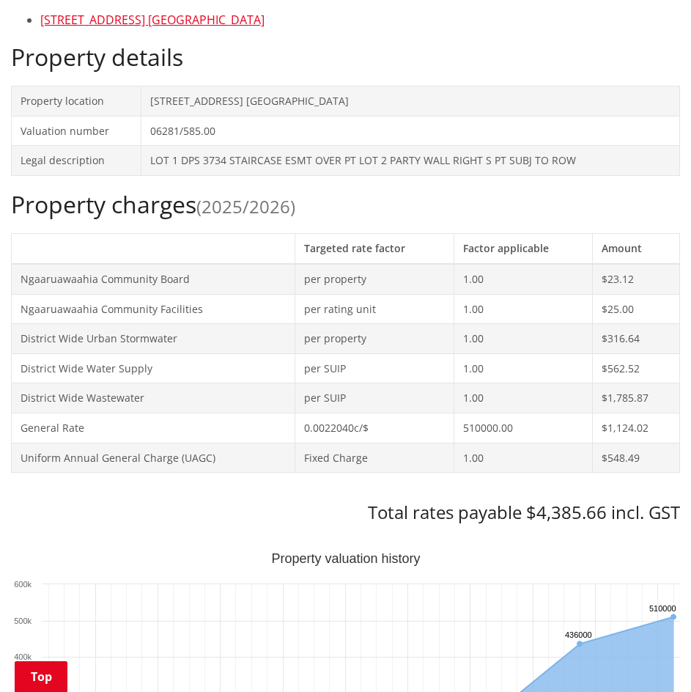  What do you see at coordinates (245, 206) in the screenshot?
I see `span: (2025/2026)` at bounding box center [245, 206].